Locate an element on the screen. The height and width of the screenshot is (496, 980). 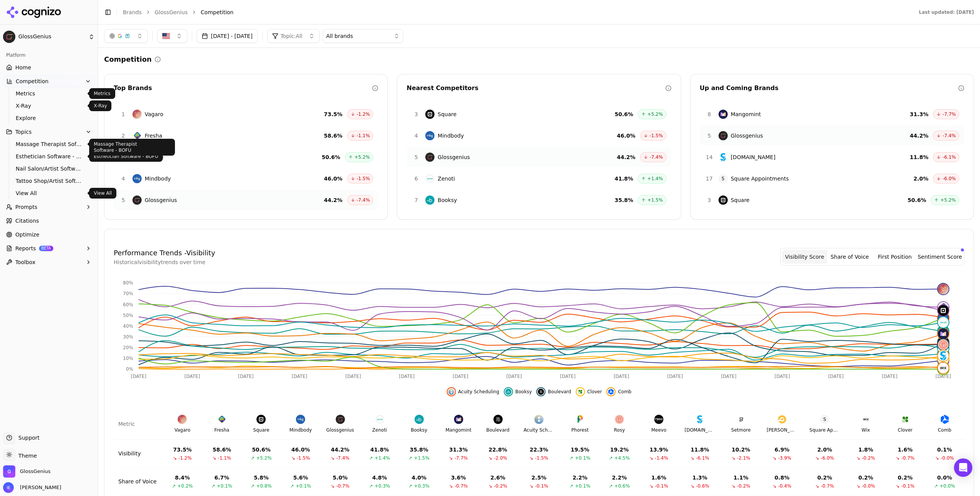
span: Tattoo Shop/Artist Software - BOFU is located at coordinates (49, 181).